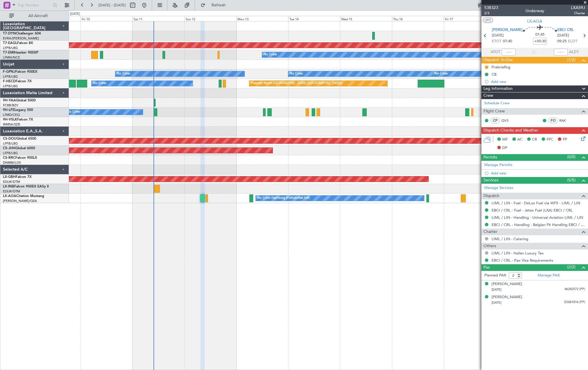 Image resolution: width=588 pixels, height=370 pixels. I want to click on span: MF, so click(505, 140).